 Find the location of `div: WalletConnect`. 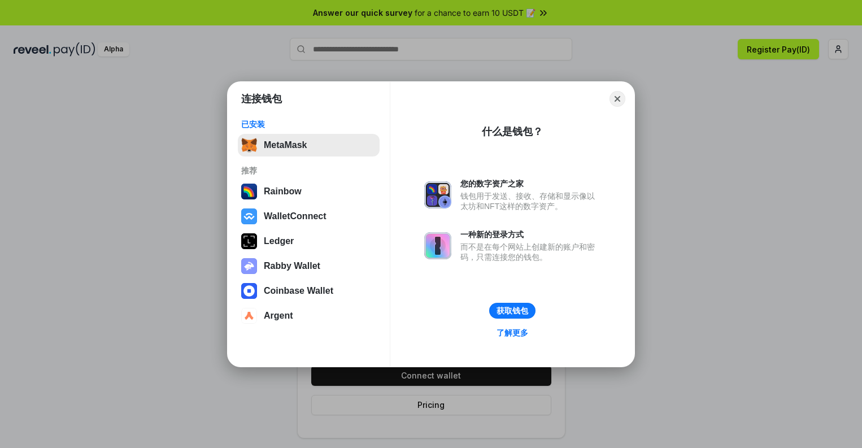

div: WalletConnect is located at coordinates (295, 216).